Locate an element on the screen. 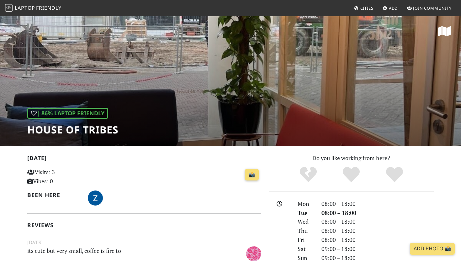 Image resolution: width=461 pixels, height=261 pixels. a: Join Community is located at coordinates (429, 8).